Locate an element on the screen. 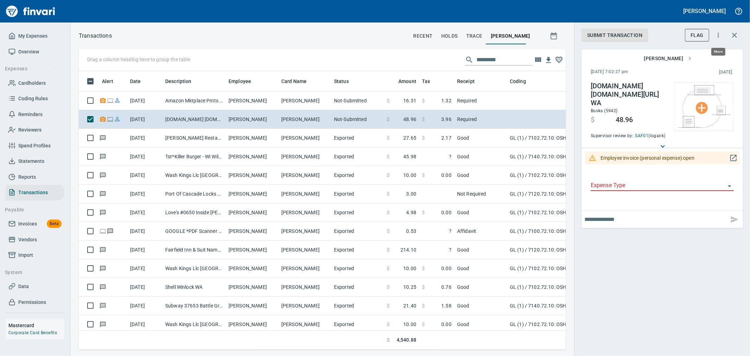 This screenshot has width=750, height=356. a: Statements is located at coordinates (35, 161).